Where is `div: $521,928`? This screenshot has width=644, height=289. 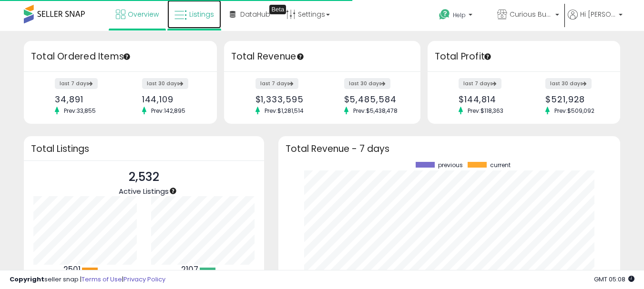
div: $521,928 is located at coordinates (574, 99).